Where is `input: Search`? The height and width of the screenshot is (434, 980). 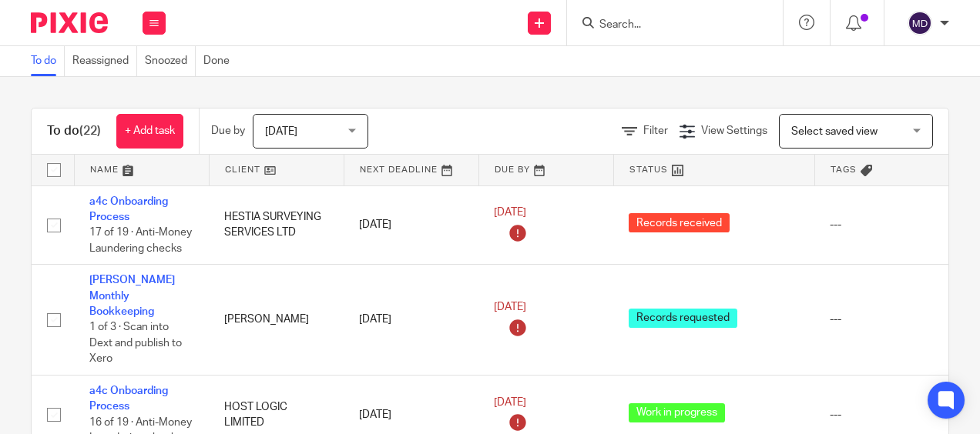
input: Search is located at coordinates (668, 26).